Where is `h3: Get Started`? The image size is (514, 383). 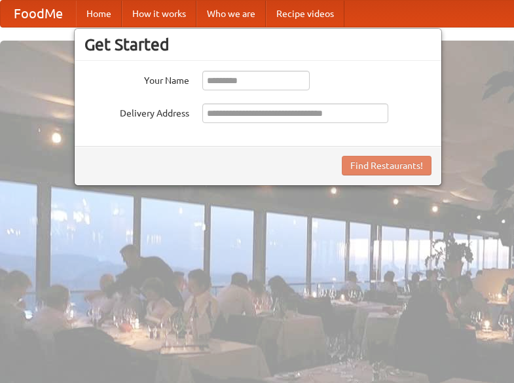
h3: Get Started is located at coordinates (258, 44).